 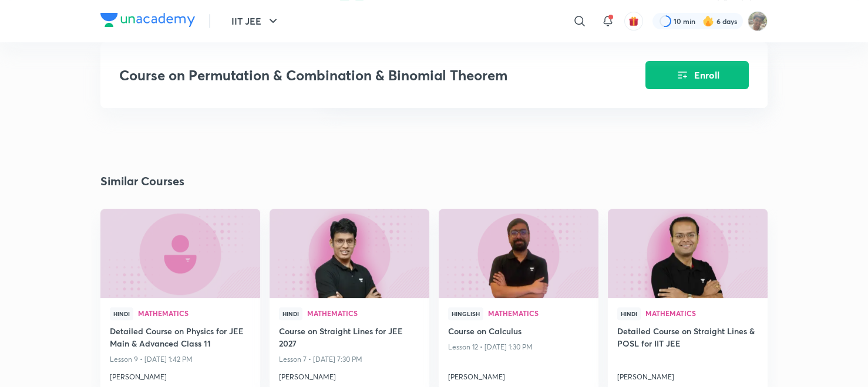 What do you see at coordinates (688, 339) in the screenshot?
I see `a: Detailed Course on Straight Lines & POSL for IIT JEE` at bounding box center [688, 339].